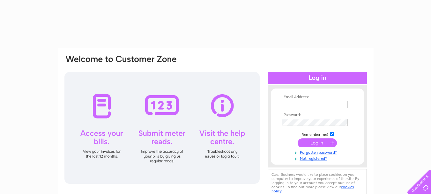 The width and height of the screenshot is (431, 194). What do you see at coordinates (313, 189) in the screenshot?
I see `a: cookies policy` at bounding box center [313, 189].